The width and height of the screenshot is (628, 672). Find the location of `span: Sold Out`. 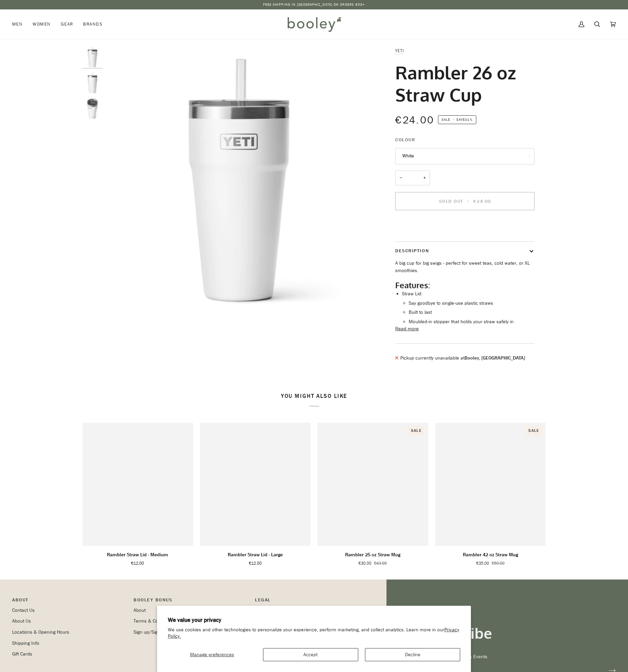

span: Sold Out is located at coordinates (451, 201).